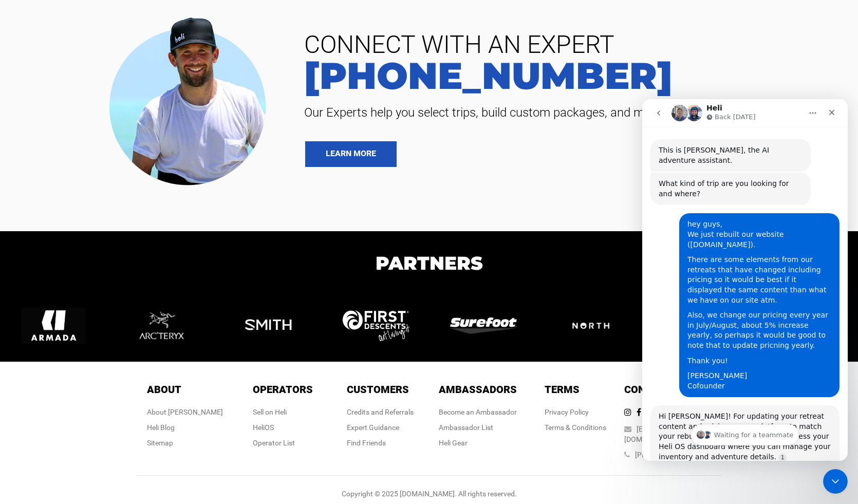 Image resolution: width=858 pixels, height=504 pixels. I want to click on div: What kind of trip are you looking for and where?, so click(88, 89).